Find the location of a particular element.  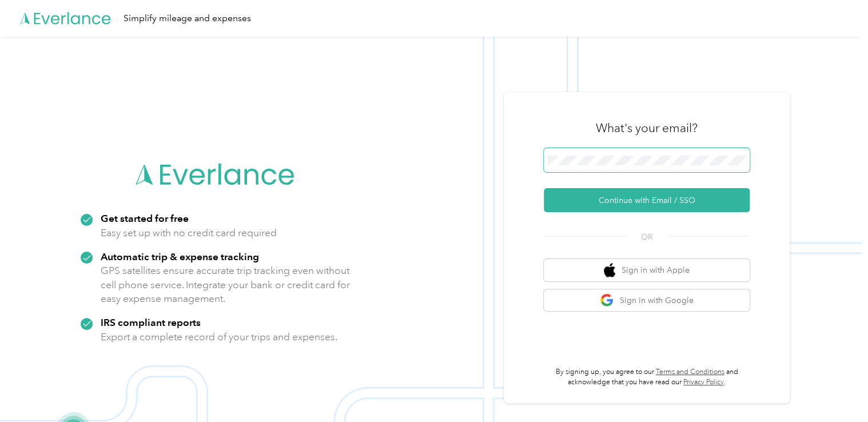

h3: What's your email? is located at coordinates (647, 128).